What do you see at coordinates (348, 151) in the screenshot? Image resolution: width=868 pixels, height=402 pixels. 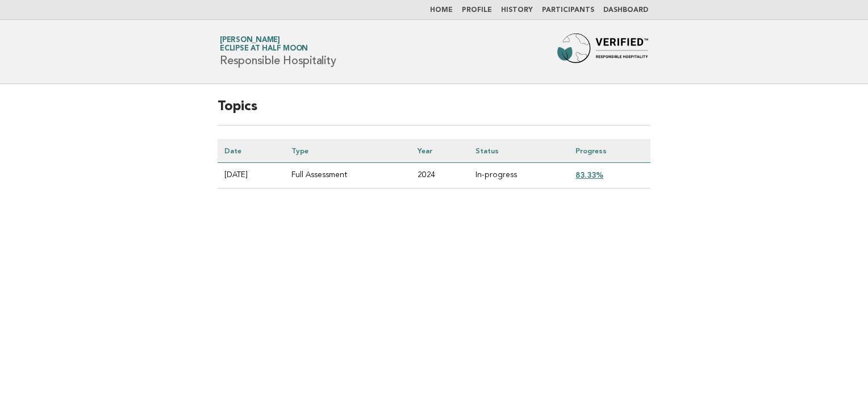 I see `th: Type` at bounding box center [348, 151].